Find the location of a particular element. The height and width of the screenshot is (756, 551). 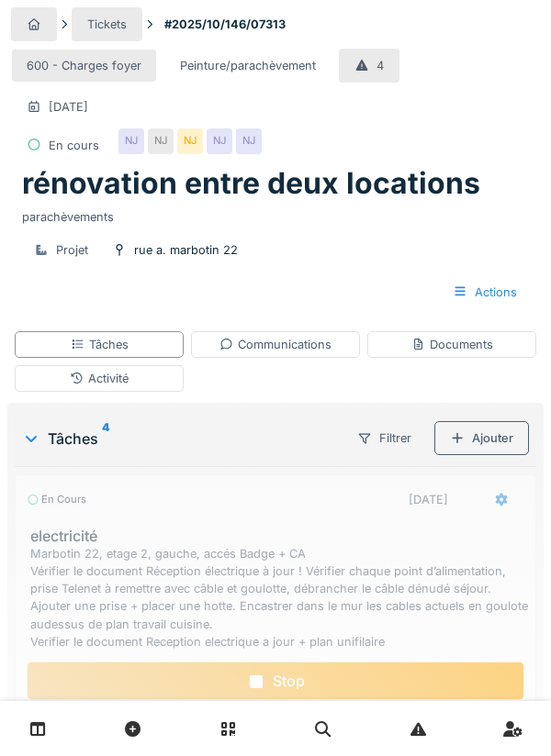

div: Stop is located at coordinates (276, 682).